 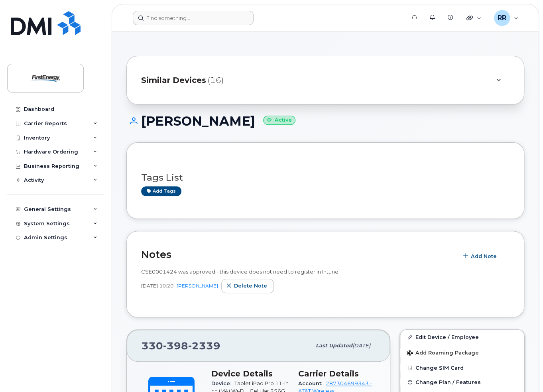 I want to click on small: Active, so click(x=279, y=120).